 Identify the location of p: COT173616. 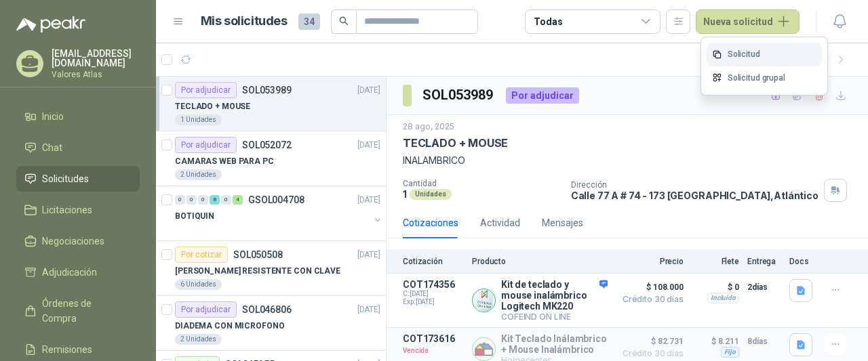
(434, 339).